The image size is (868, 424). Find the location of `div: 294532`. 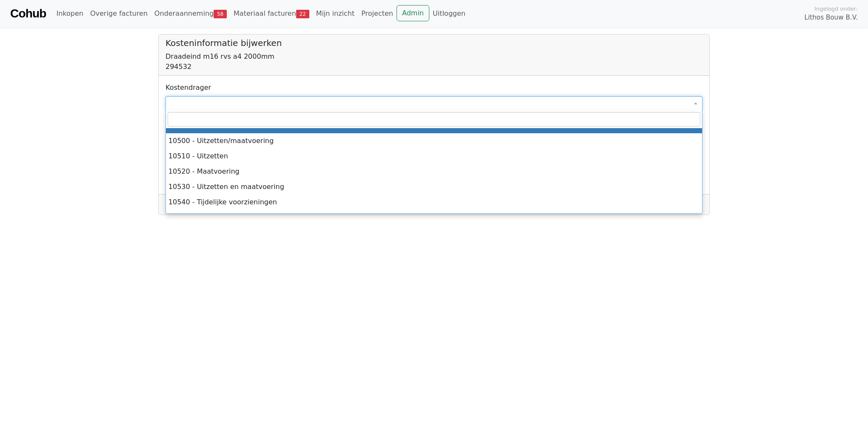

div: 294532 is located at coordinates (434, 67).